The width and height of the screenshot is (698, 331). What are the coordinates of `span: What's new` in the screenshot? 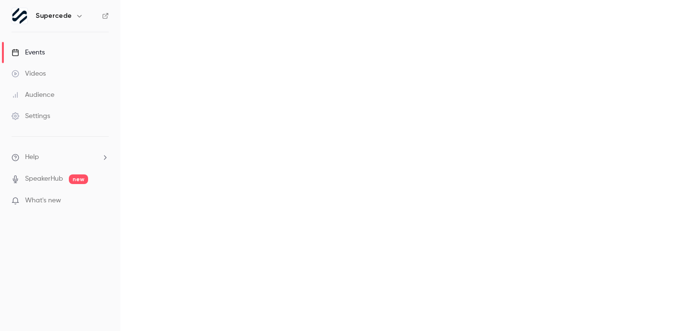 It's located at (43, 200).